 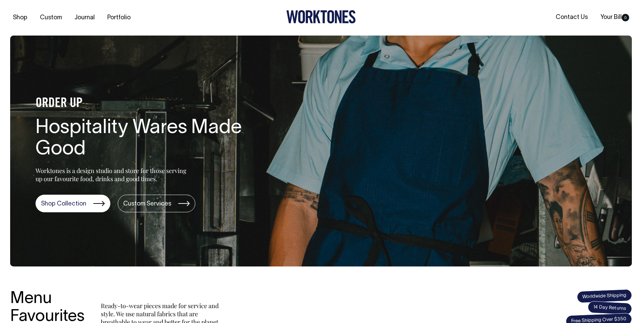 I want to click on a: Custom Services, so click(x=156, y=203).